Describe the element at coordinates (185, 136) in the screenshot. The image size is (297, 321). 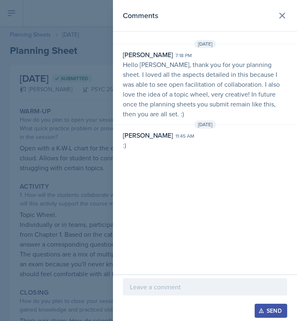
I see `div: 11:45 am` at that location.